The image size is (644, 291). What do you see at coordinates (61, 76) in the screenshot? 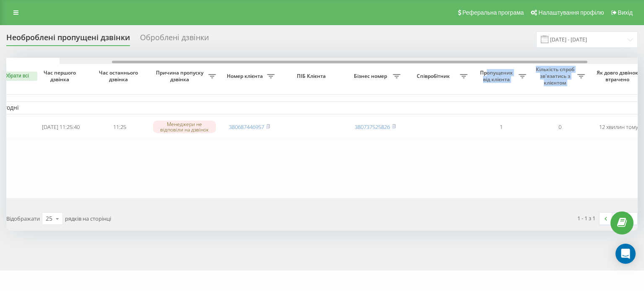
I see `span: Час першого дзвінка` at bounding box center [61, 76].